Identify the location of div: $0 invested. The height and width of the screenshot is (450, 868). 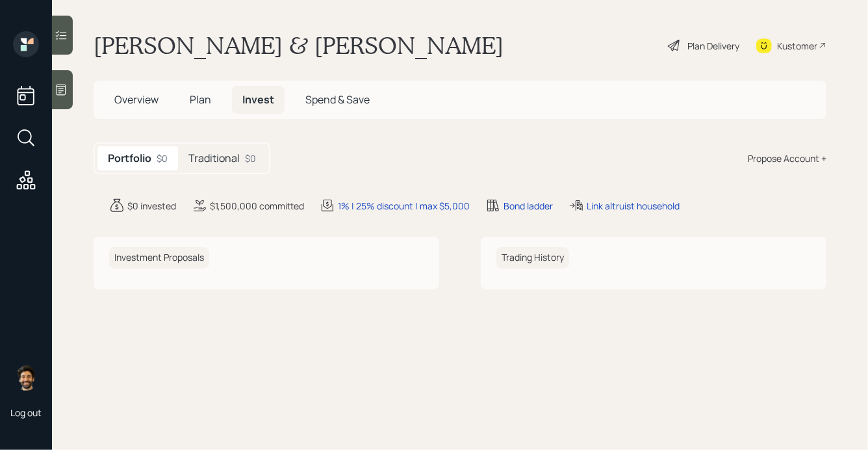
(151, 206).